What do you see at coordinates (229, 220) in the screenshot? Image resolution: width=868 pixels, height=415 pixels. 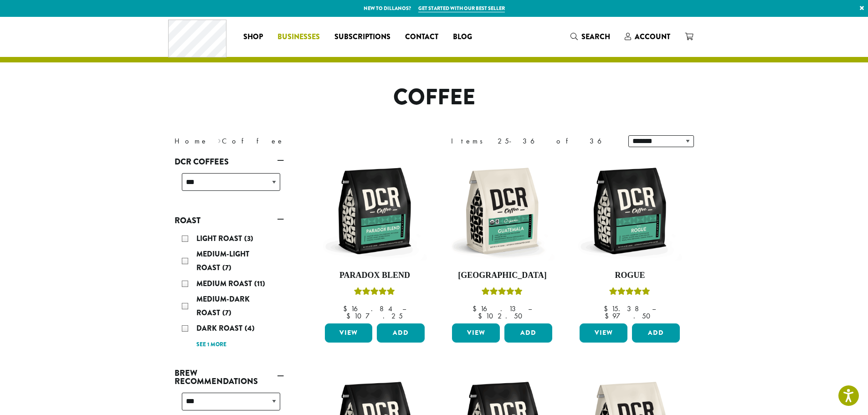 I see `a: Roast` at bounding box center [229, 220].